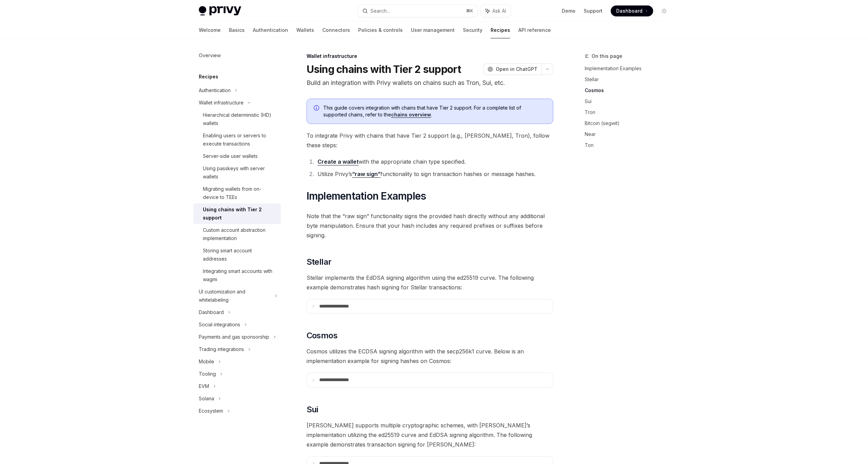 The image size is (868, 464). Describe the element at coordinates (496, 11) in the screenshot. I see `button: Ask AI` at that location.